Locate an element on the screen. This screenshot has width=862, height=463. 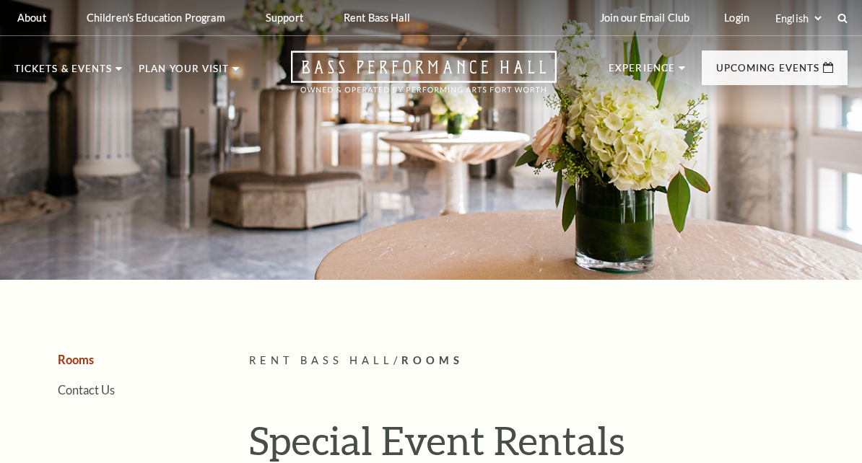
p: Experience is located at coordinates (642, 72).